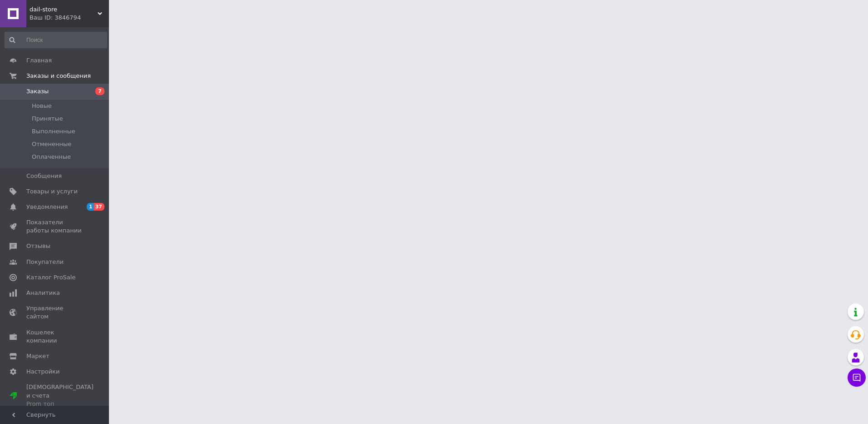 This screenshot has height=424, width=868. What do you see at coordinates (64, 10) in the screenshot?
I see `span: dail-store` at bounding box center [64, 10].